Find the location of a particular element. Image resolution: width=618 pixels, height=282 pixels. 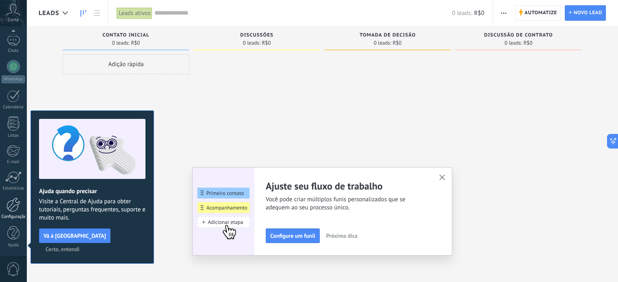

div: Discussão de contrato is located at coordinates (518, 36).